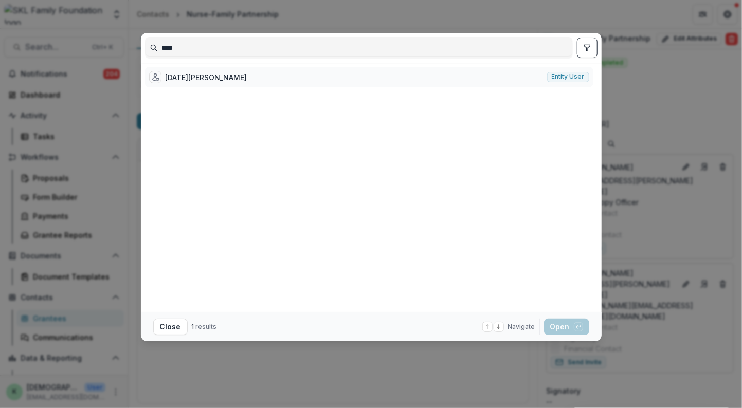 The width and height of the screenshot is (742, 408). I want to click on button: Close, so click(170, 327).